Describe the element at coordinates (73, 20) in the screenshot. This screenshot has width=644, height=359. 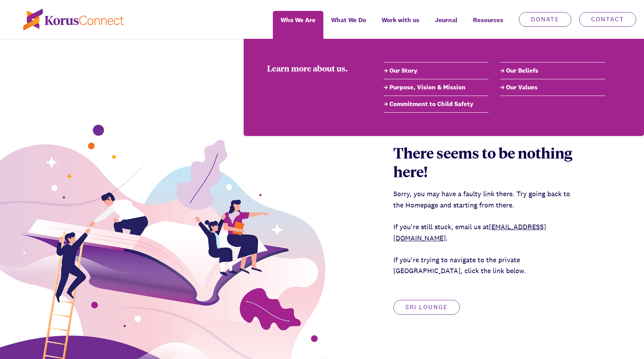
I see `img: korus-connect%2Fc5177985-88d5-491d-9cd7-4a1febad1357_logo.svg` at that location.